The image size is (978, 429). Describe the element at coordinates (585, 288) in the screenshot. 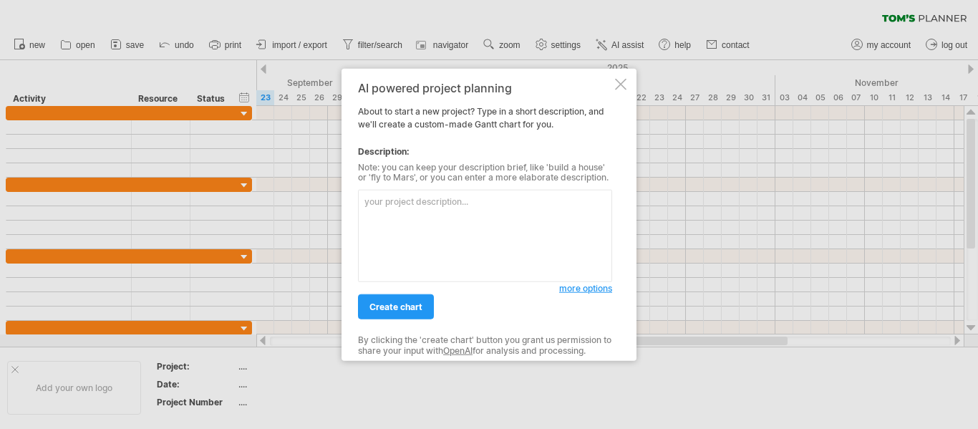

I see `a: more options` at that location.